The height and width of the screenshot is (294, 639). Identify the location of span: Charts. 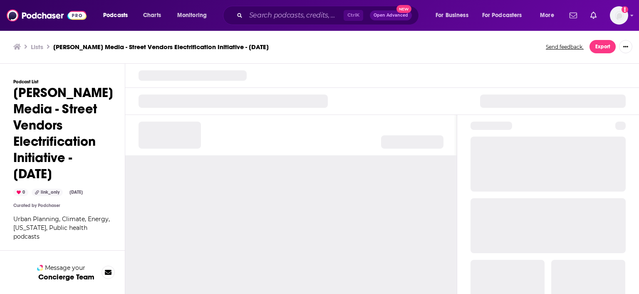
(152, 15).